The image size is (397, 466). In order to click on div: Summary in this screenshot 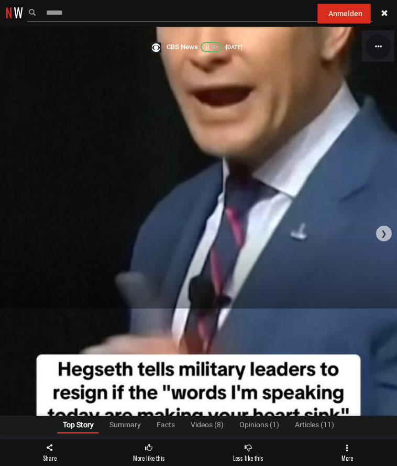, I will do `click(125, 425)`.